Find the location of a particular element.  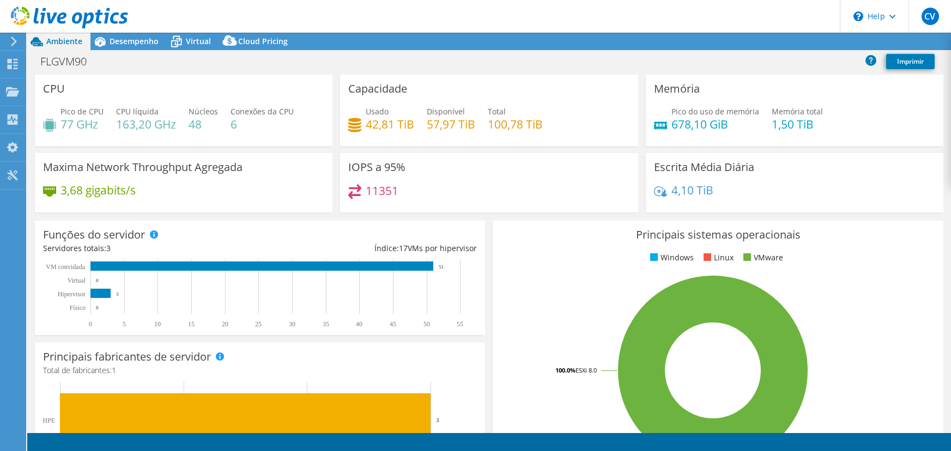

li: Linux is located at coordinates (717, 258).